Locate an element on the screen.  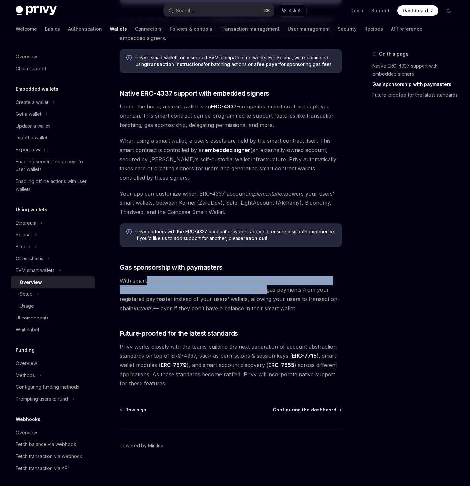
button: Toggle dark mode is located at coordinates (449, 11).